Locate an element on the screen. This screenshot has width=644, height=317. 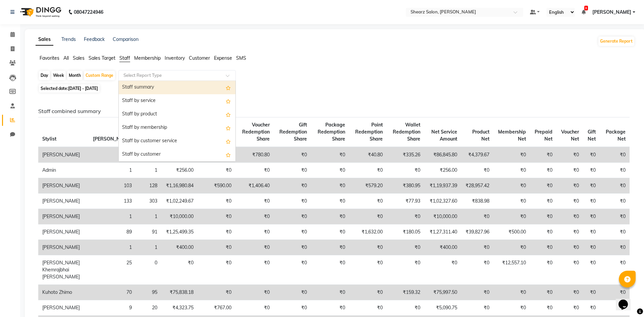
td: ₹335.26 is located at coordinates (405, 155).